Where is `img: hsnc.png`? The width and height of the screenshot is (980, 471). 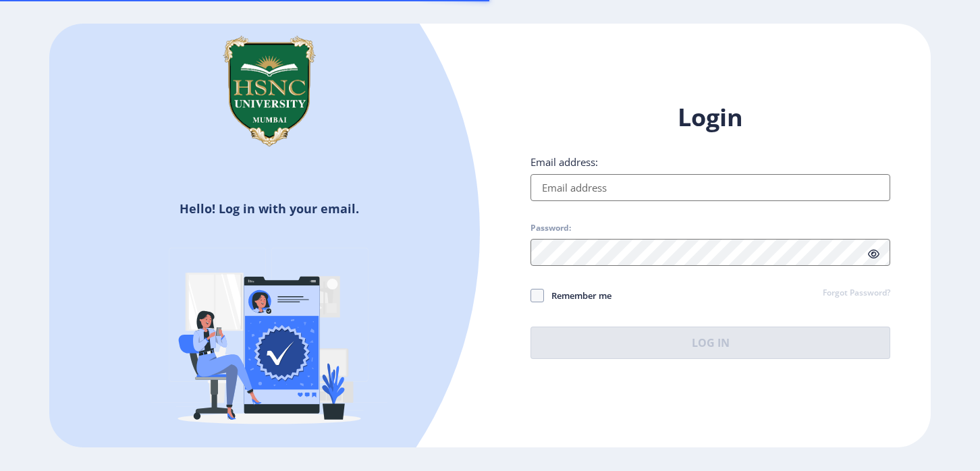 img: hsnc.png is located at coordinates (269, 91).